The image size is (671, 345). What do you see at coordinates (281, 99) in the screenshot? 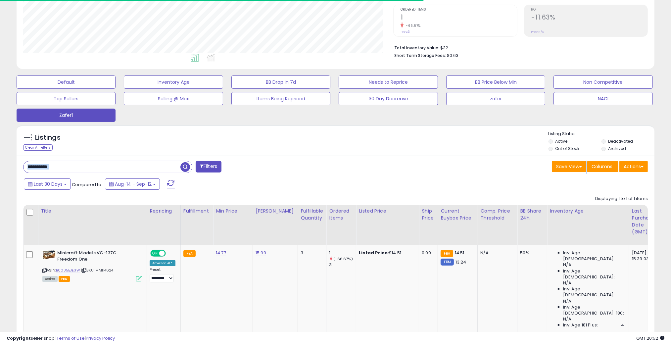
I see `button: Items Being Repriced` at bounding box center [281, 99].